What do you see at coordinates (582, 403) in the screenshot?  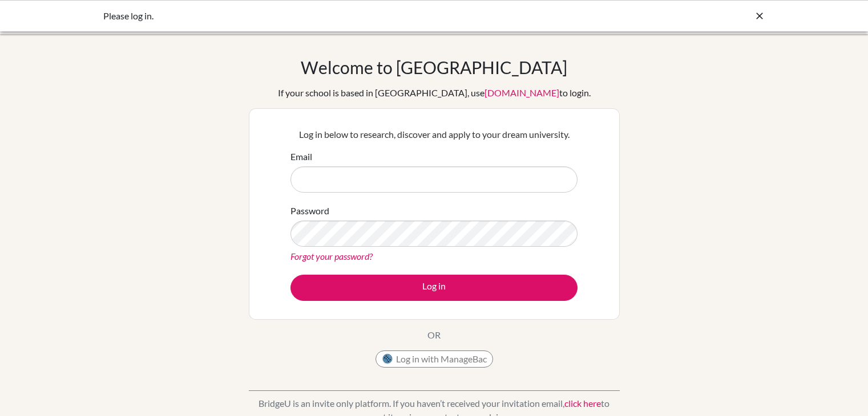 I see `a: click here` at bounding box center [582, 403].